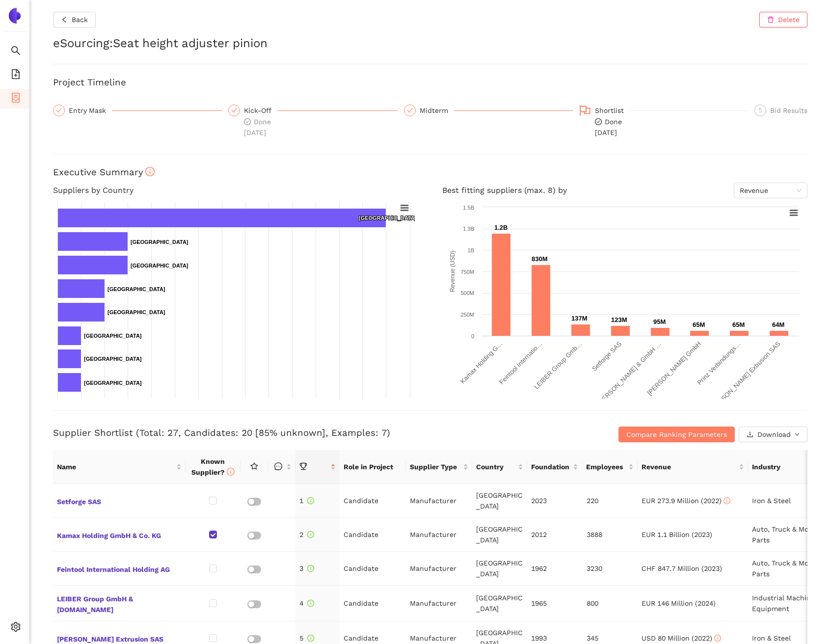  What do you see at coordinates (435, 467) in the screenshot?
I see `span: Supplier Type` at bounding box center [435, 467].